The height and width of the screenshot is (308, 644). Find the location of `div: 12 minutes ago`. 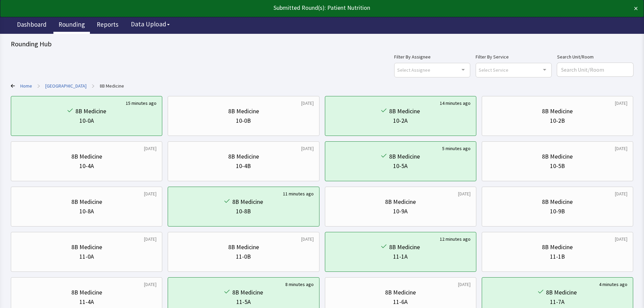

div: 12 minutes ago is located at coordinates (455, 238).